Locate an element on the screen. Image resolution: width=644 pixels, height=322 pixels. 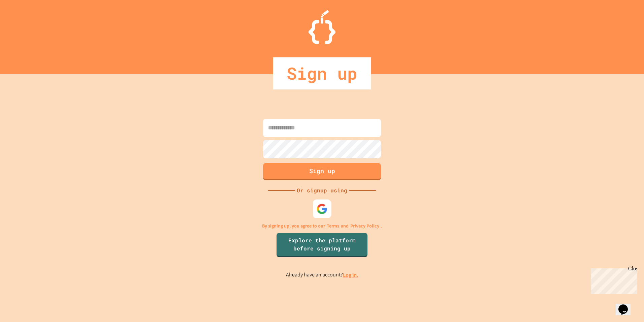
img: google-icon.svg is located at coordinates (322, 209).